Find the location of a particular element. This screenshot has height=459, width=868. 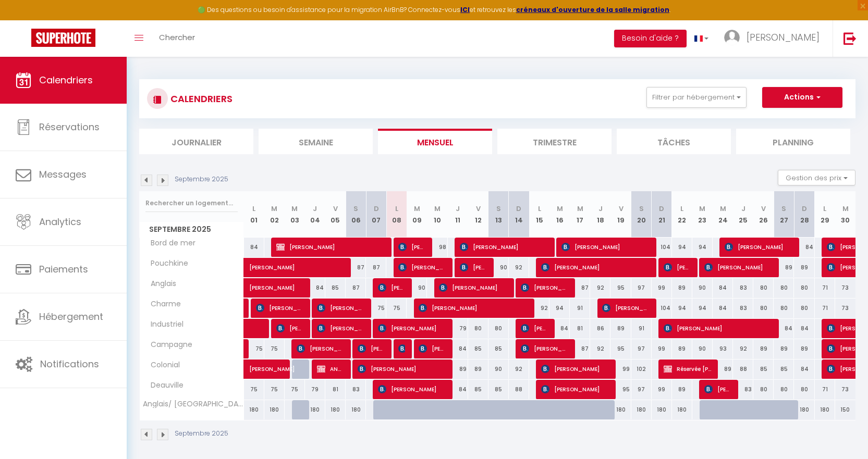

div: 83 is located at coordinates (743, 389).